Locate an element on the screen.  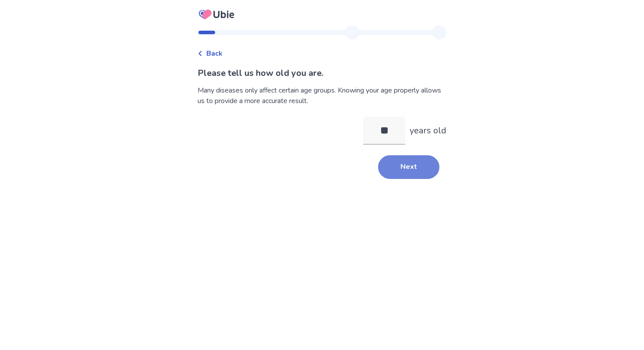
span: Back is located at coordinates (214, 53).